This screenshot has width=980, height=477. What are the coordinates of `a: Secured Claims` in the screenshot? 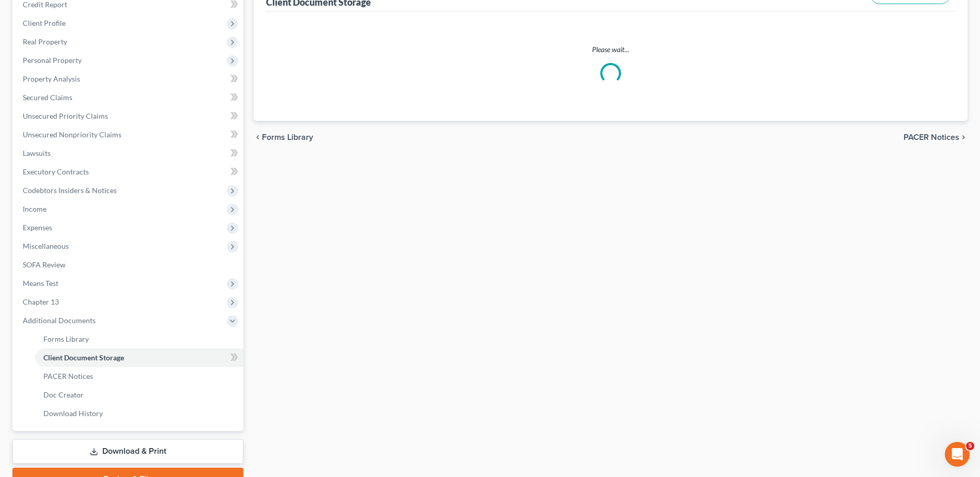 It's located at (128, 97).